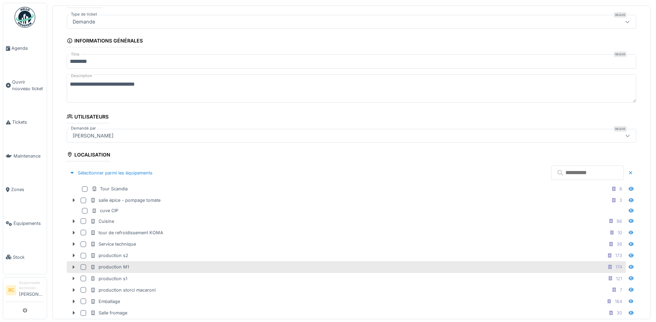 This screenshot has height=322, width=656. Describe the element at coordinates (28, 122) in the screenshot. I see `span: Tickets` at that location.